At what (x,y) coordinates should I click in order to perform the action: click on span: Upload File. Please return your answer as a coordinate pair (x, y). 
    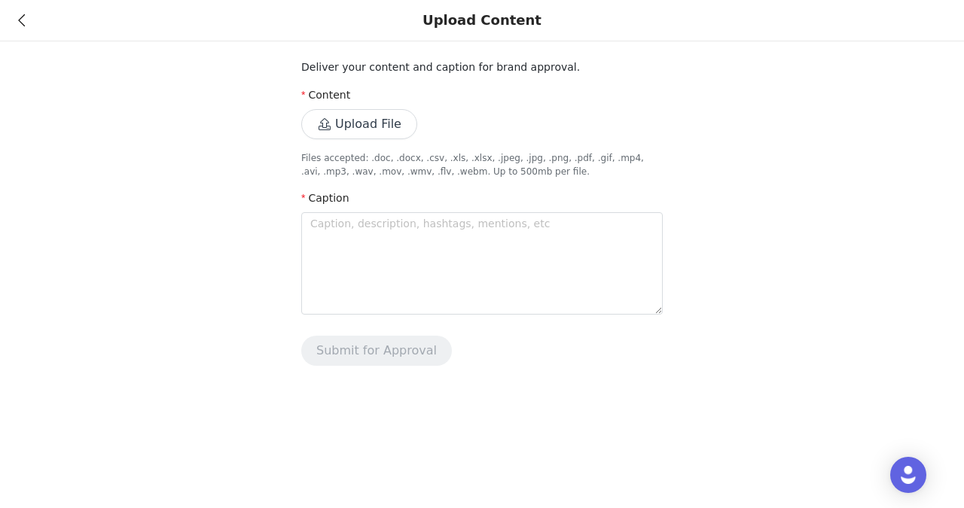
    Looking at the image, I should click on (359, 125).